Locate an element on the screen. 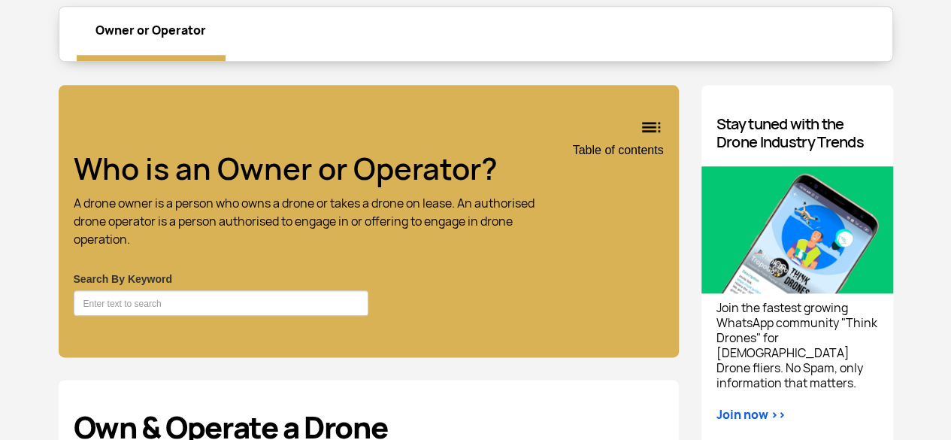 The width and height of the screenshot is (951, 440). img: Recent updates on drone rules. is located at coordinates (797, 229).